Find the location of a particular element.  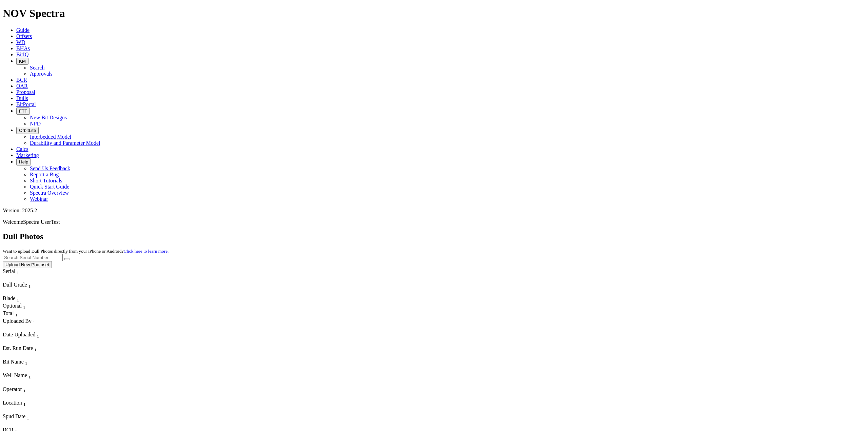

p: Welcome is located at coordinates (434, 222).